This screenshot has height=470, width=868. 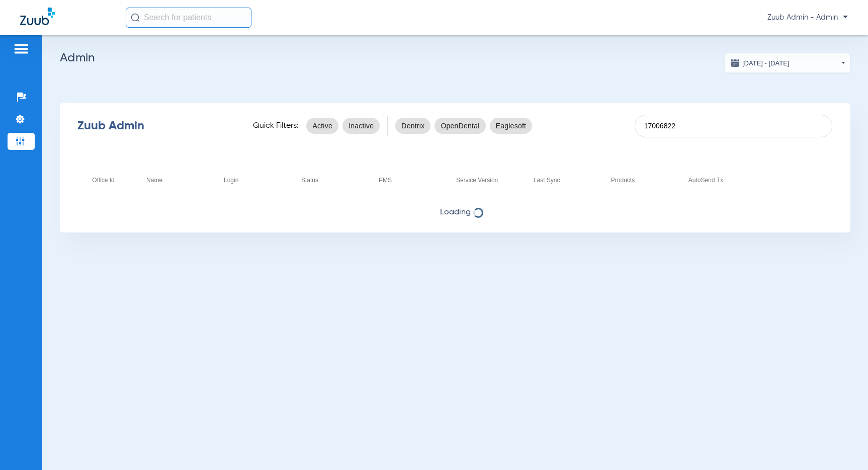 I want to click on div: Zuub Admin, so click(x=157, y=126).